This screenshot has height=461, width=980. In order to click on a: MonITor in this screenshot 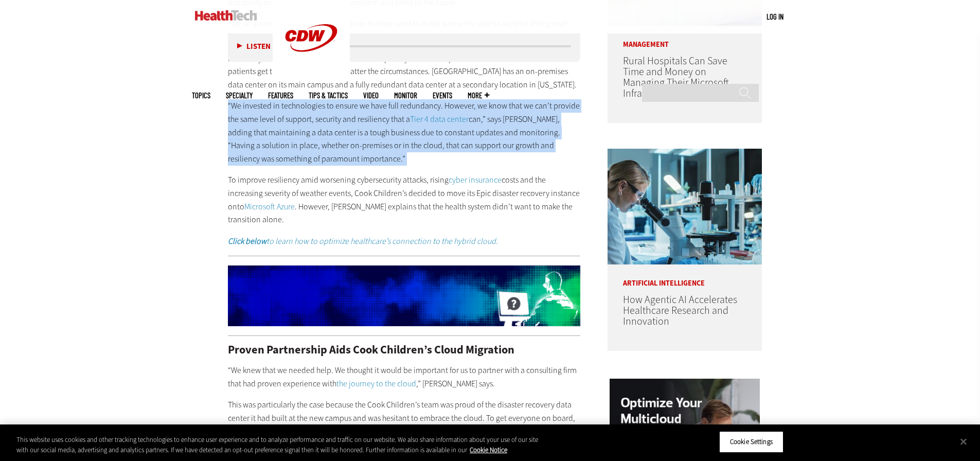, I will do `click(406, 95)`.